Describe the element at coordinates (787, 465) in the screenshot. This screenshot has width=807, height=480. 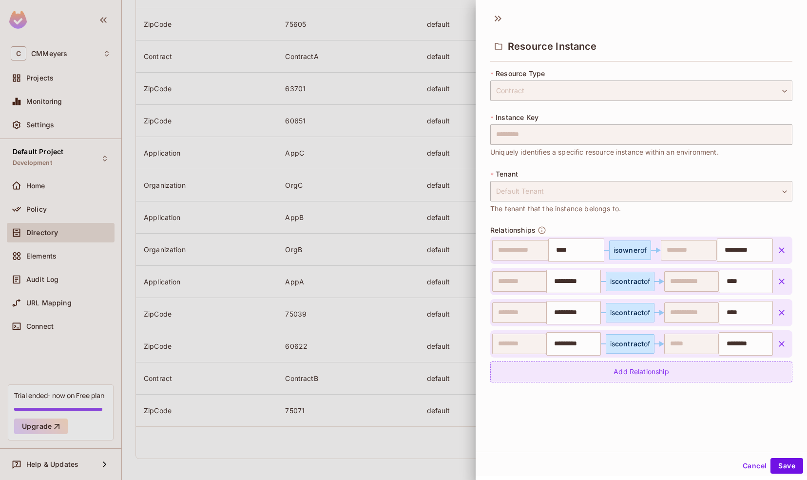
I see `button: Save` at that location.